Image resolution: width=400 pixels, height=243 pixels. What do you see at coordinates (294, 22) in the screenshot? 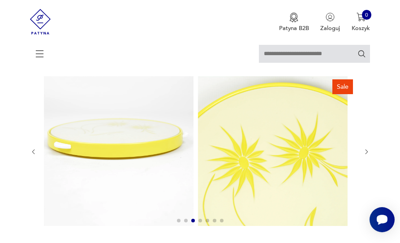
I see `a: Ikona medaluPatyna B2B` at bounding box center [294, 22].